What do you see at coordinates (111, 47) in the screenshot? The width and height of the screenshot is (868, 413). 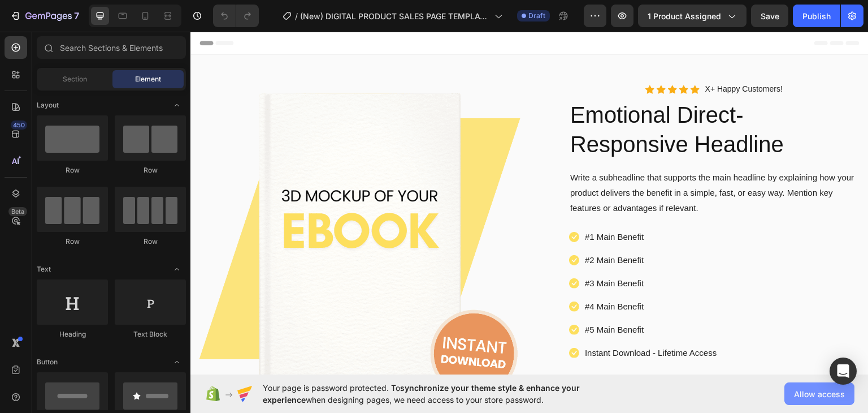 I see `input: Search Sections & Elements` at bounding box center [111, 47].